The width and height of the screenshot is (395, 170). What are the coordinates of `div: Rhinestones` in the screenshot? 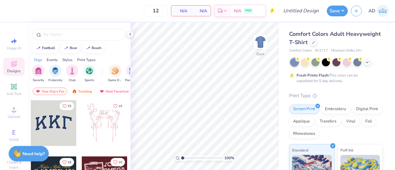 It's located at (304, 134).